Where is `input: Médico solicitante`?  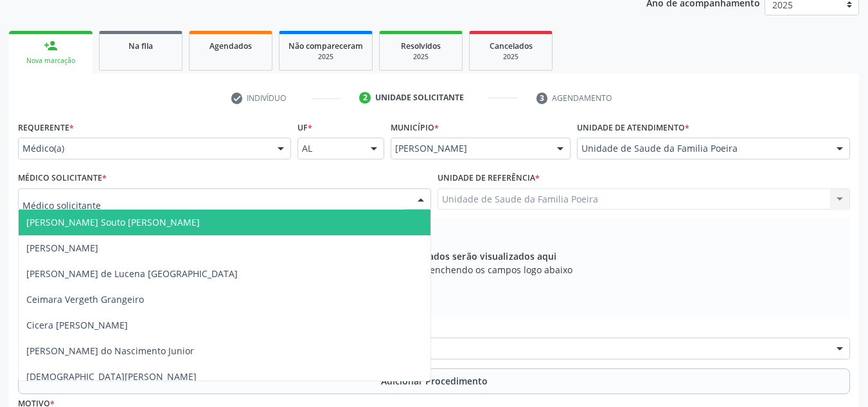 input: Médico solicitante is located at coordinates (213, 206).